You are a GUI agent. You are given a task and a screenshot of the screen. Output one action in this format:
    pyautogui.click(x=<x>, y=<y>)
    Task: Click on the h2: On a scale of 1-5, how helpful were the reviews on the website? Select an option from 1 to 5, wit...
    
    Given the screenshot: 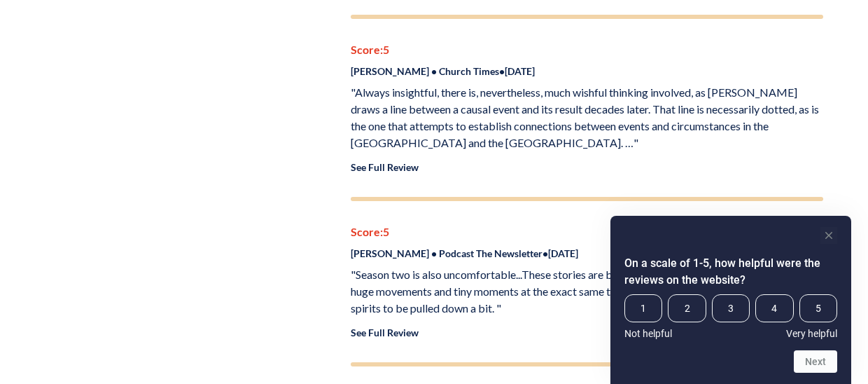 What is the action you would take?
    pyautogui.click(x=731, y=271)
    